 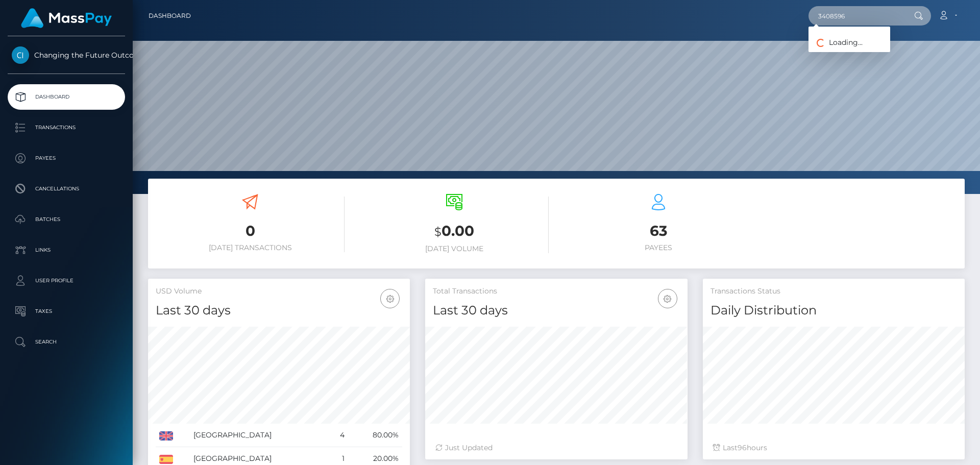 I want to click on p: Payees, so click(x=67, y=158).